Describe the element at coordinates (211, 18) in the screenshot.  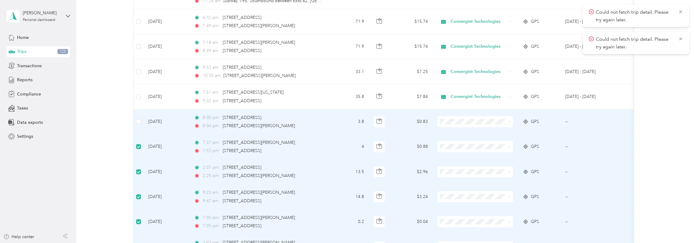
I see `span: 6:32 pm` at that location.